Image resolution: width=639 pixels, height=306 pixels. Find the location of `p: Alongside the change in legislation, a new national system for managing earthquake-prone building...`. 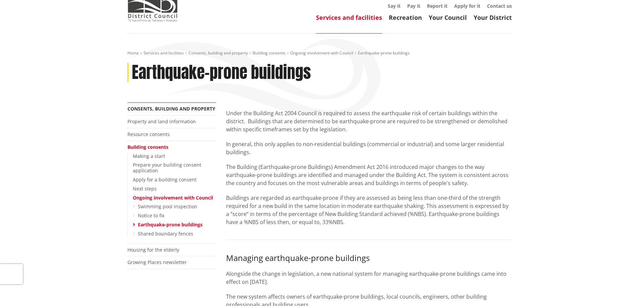

p: Alongside the change in legislation, a new national system for managing earthquake-prone building... is located at coordinates (369, 278).